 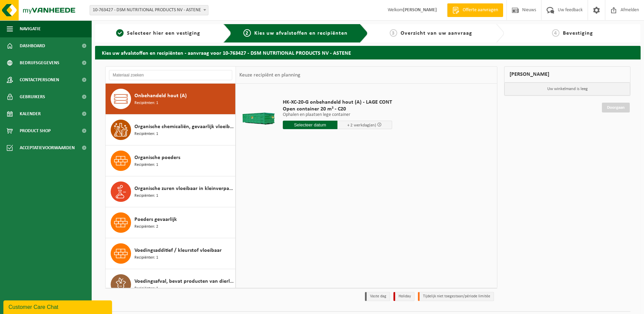 I want to click on button: Organische zuren vloeibaar in kleinverpakking Recipiënten: 1, so click(x=170, y=192).